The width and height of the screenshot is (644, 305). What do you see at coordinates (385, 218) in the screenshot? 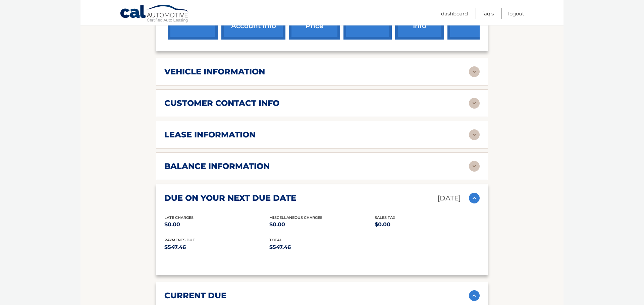
I see `span: Sales Tax` at bounding box center [385, 218].